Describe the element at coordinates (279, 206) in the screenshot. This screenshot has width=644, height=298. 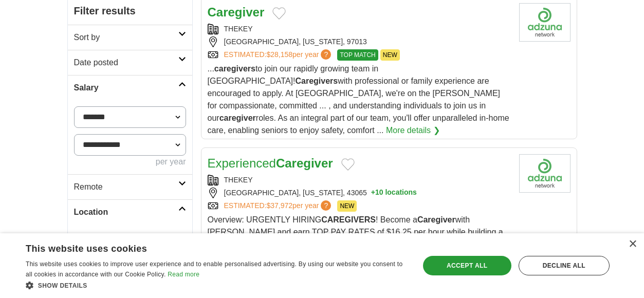
I see `span: $37,972` at that location.